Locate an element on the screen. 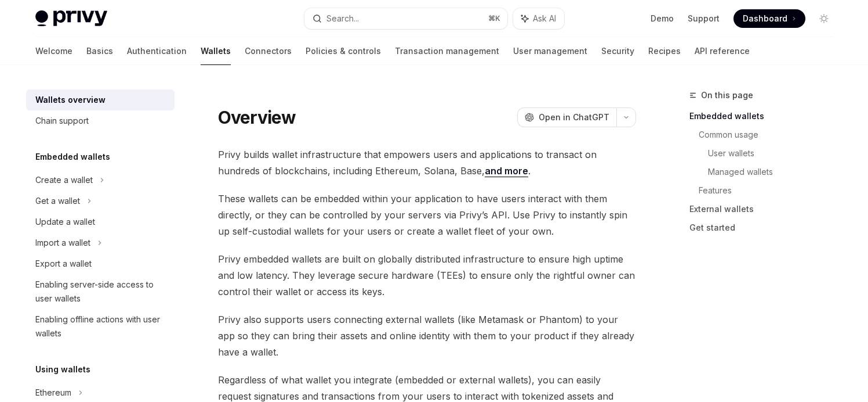 Image resolution: width=868 pixels, height=402 pixels. button: Open in ChatGPT is located at coordinates (567, 117).